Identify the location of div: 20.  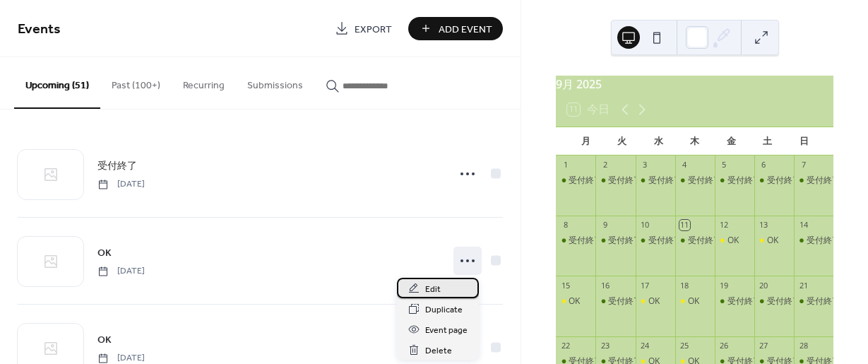
(764, 285).